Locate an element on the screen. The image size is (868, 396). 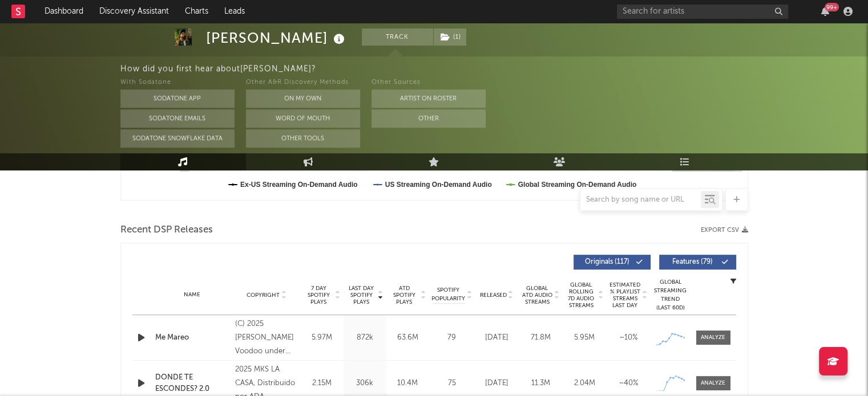
button: Features(79) is located at coordinates (698, 263).